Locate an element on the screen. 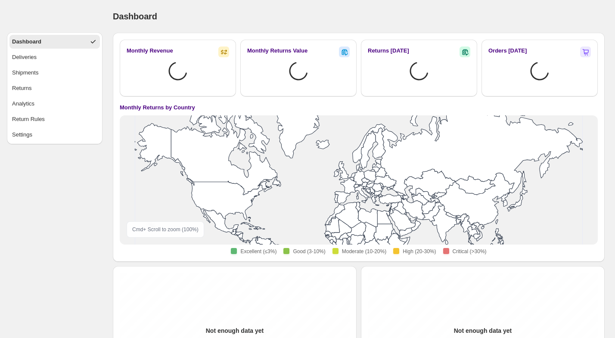 This screenshot has height=338, width=615. h4: Monthly Returns by Country is located at coordinates (157, 108).